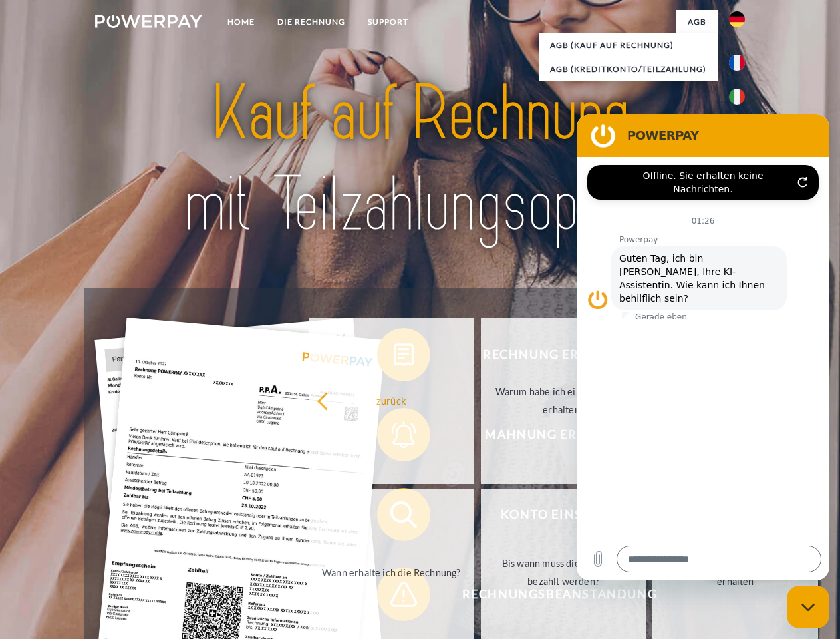  Describe the element at coordinates (628, 69) in the screenshot. I see `a: AGB (Kreditkonto/Teilzahlung)` at that location.